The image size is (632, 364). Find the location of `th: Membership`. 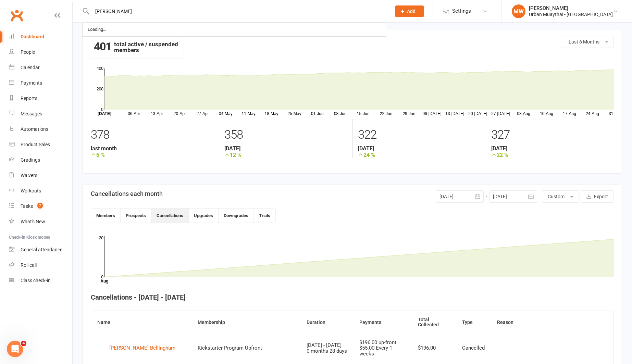

th: Membership is located at coordinates (246, 322).